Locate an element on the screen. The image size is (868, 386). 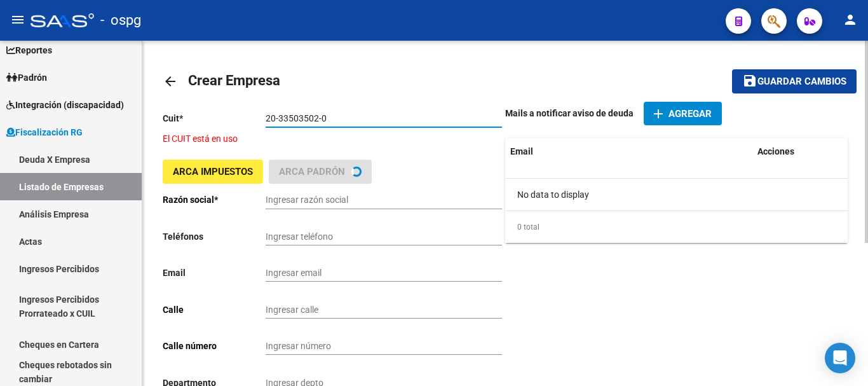
p: El CUIT está en uso is located at coordinates (333, 139).